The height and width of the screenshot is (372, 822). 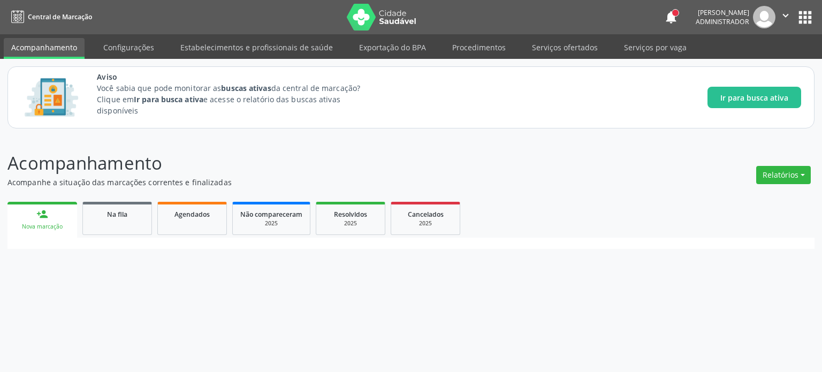 I want to click on span: Na fila, so click(x=117, y=214).